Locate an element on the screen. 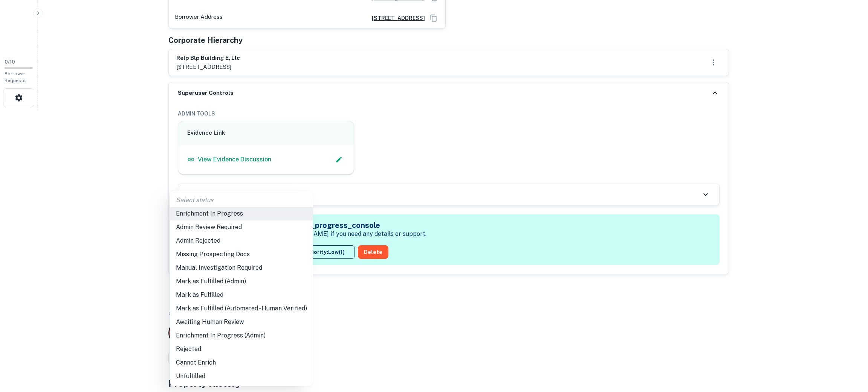 Image resolution: width=868 pixels, height=392 pixels. li: Manual Investigation Required is located at coordinates (241, 268).